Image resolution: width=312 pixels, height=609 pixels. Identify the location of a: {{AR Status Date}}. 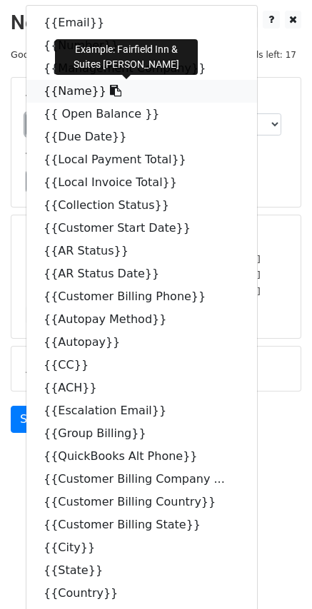
(141, 274).